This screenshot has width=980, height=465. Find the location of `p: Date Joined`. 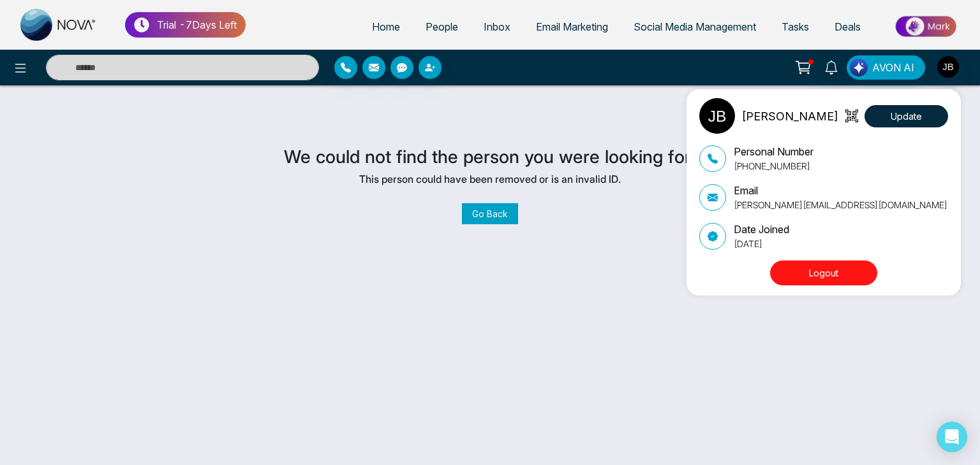

p: Date Joined is located at coordinates (761, 230).